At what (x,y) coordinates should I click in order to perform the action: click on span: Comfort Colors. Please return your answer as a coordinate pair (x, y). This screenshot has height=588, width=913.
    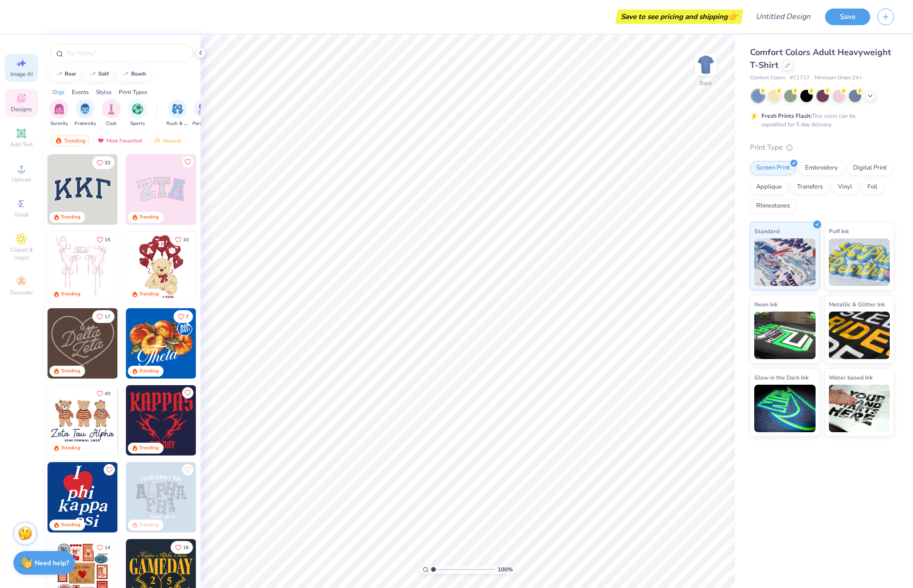
    Looking at the image, I should click on (768, 78).